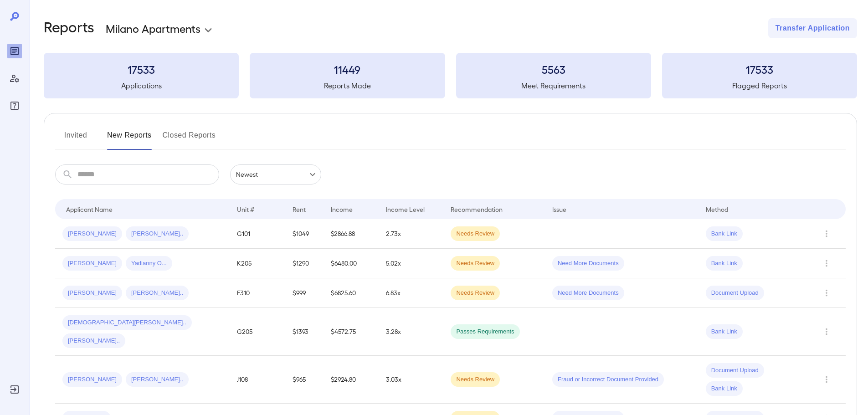  Describe the element at coordinates (411, 293) in the screenshot. I see `td: 6.83x` at that location.